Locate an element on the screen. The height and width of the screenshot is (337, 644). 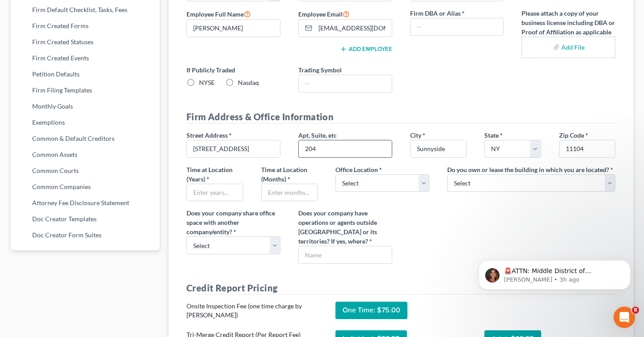
div: One Time: $75.00 is located at coordinates (371, 310).